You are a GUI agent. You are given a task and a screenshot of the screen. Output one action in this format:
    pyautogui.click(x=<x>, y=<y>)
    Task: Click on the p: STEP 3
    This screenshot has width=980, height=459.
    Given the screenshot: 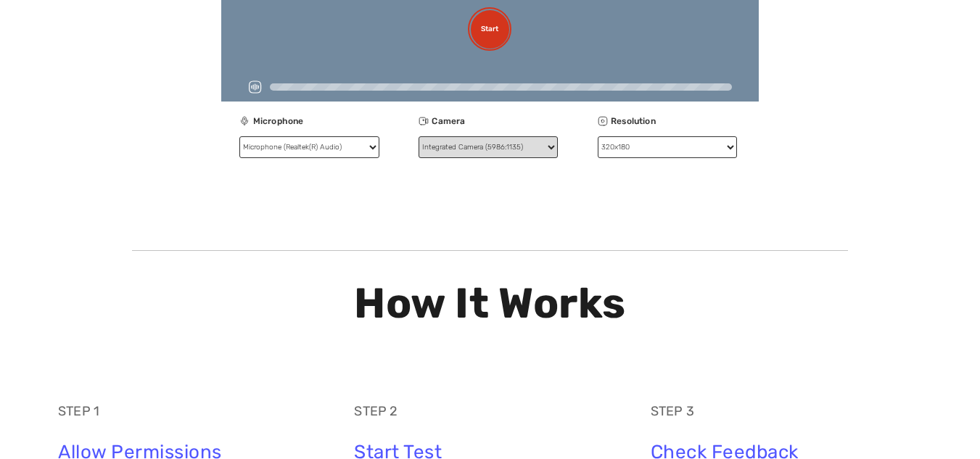 What is the action you would take?
    pyautogui.click(x=786, y=411)
    